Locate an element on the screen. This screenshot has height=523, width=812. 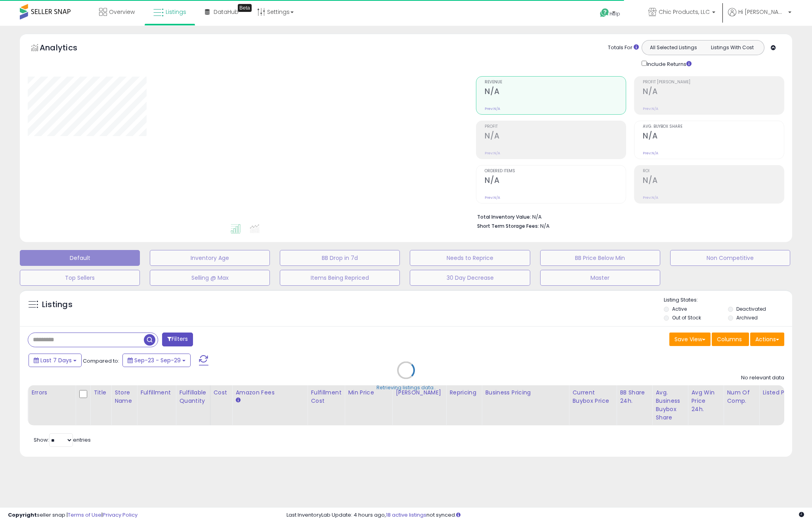
span: Listings is located at coordinates (176, 12).